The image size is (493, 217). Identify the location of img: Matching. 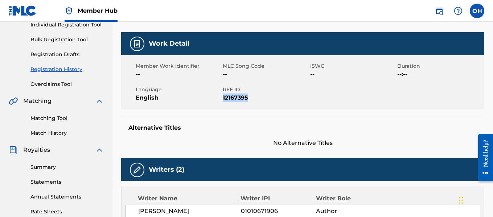
(13, 101).